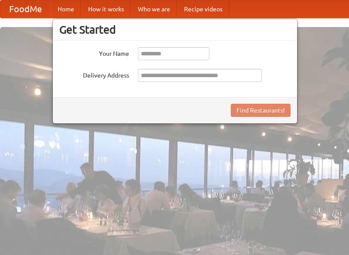  Describe the element at coordinates (260, 110) in the screenshot. I see `button: Find Restaurants!` at that location.